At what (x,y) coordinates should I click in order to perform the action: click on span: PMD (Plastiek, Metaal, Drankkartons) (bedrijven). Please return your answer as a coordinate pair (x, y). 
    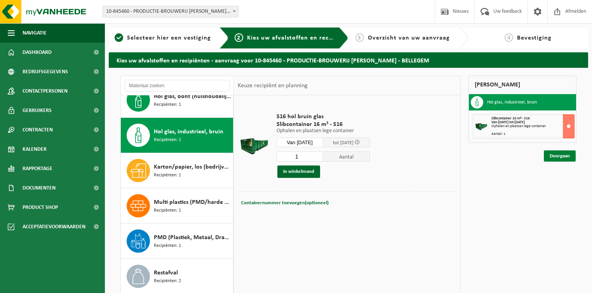
    Looking at the image, I should click on (192, 238).